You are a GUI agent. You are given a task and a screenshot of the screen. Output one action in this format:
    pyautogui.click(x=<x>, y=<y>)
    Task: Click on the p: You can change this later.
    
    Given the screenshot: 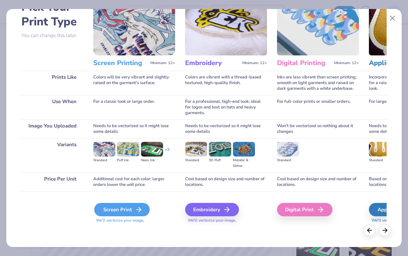 What is the action you would take?
    pyautogui.click(x=52, y=35)
    